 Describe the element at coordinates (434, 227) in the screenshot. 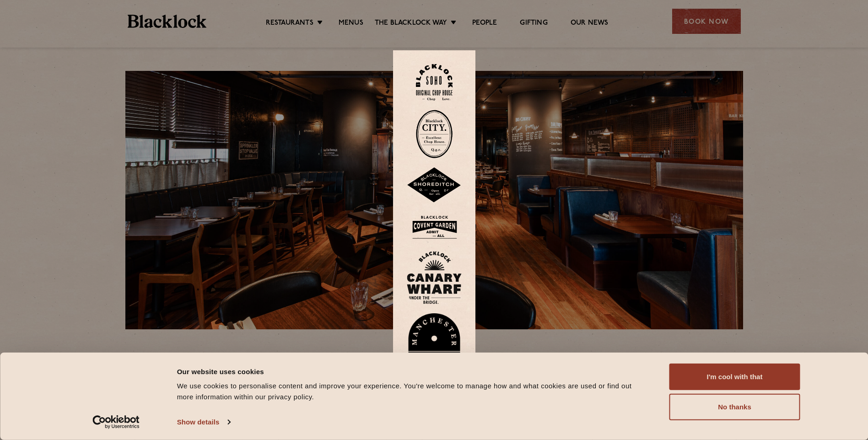

I see `img: BLA_1470_CoventGarden_Website_Solid.svg` at that location.